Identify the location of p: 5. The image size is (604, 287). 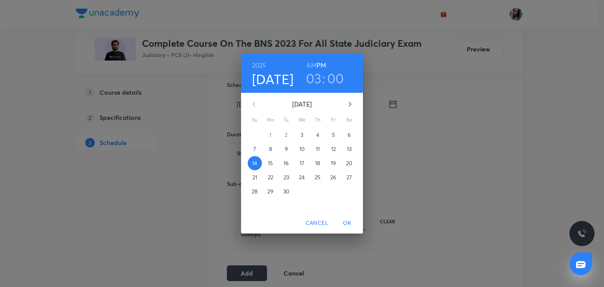
(333, 135).